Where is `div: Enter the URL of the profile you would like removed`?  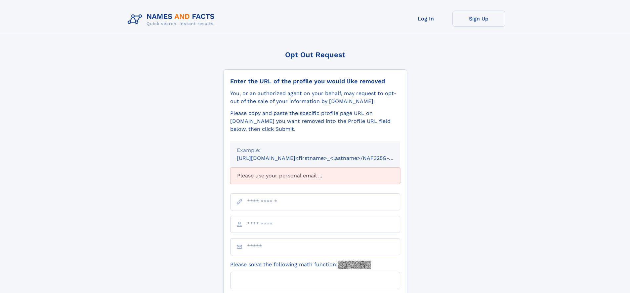
div: Enter the URL of the profile you would like removed is located at coordinates (315, 81).